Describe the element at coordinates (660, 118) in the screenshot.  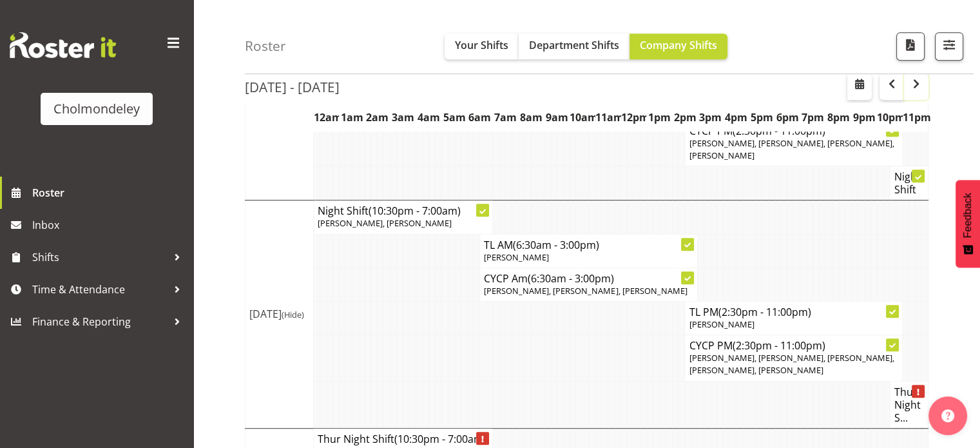
I see `th: 1pm` at that location.